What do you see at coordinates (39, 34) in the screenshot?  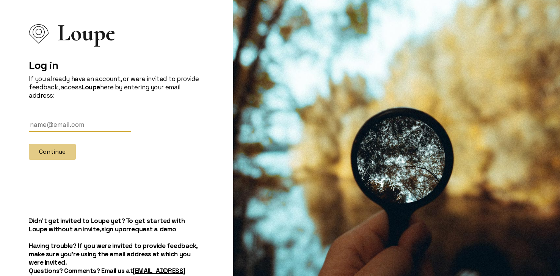 I see `img: Loupe Logo` at bounding box center [39, 34].